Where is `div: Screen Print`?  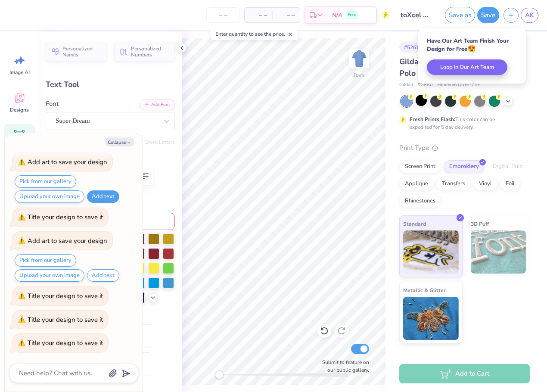
div: Screen Print is located at coordinates (420, 166).